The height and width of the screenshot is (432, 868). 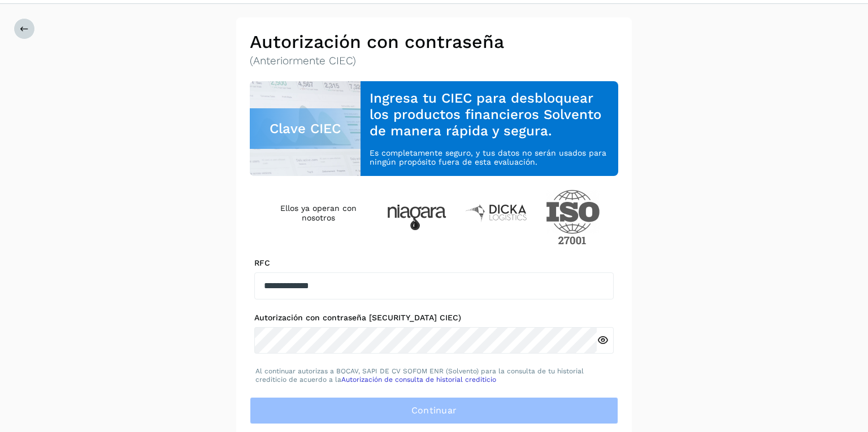 I want to click on div: Clave CIEC, so click(x=305, y=128).